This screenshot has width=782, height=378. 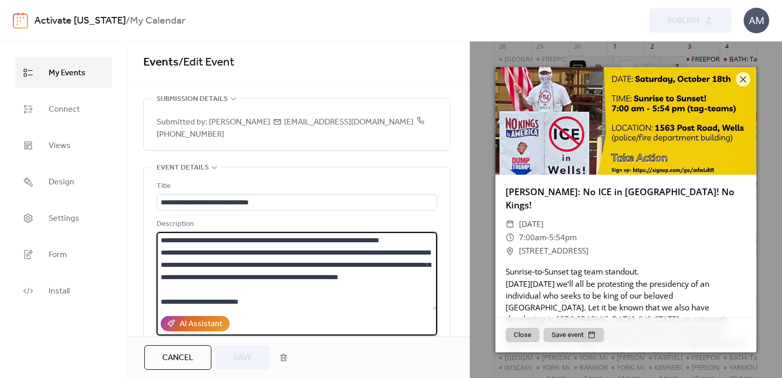 I want to click on span: Settings, so click(x=64, y=218).